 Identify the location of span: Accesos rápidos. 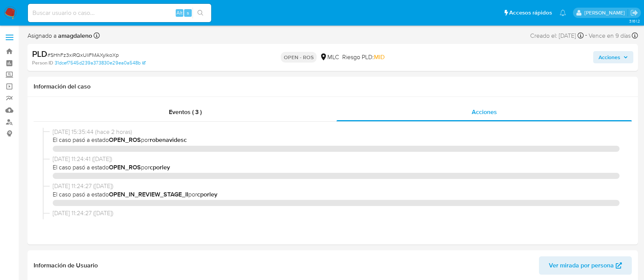
(530, 13).